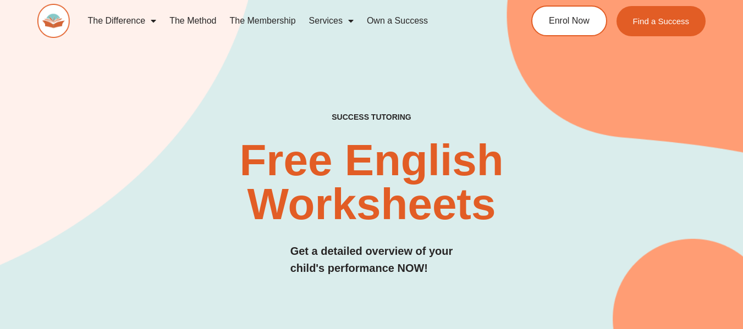 This screenshot has height=329, width=743. I want to click on a: Services, so click(331, 21).